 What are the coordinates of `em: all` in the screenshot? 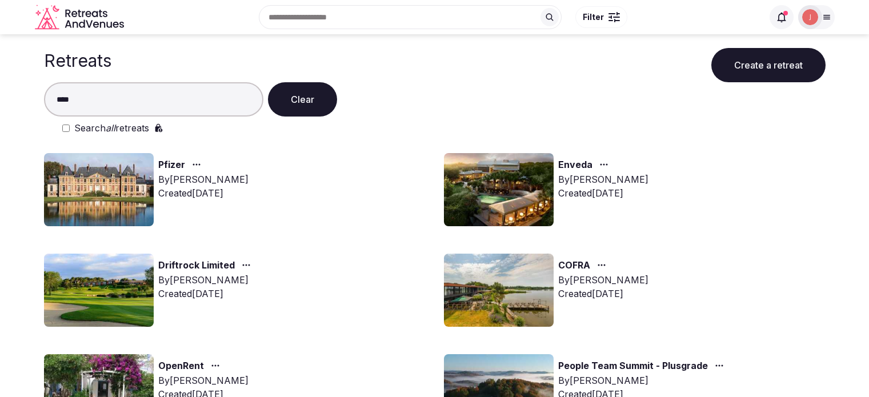 It's located at (110, 128).